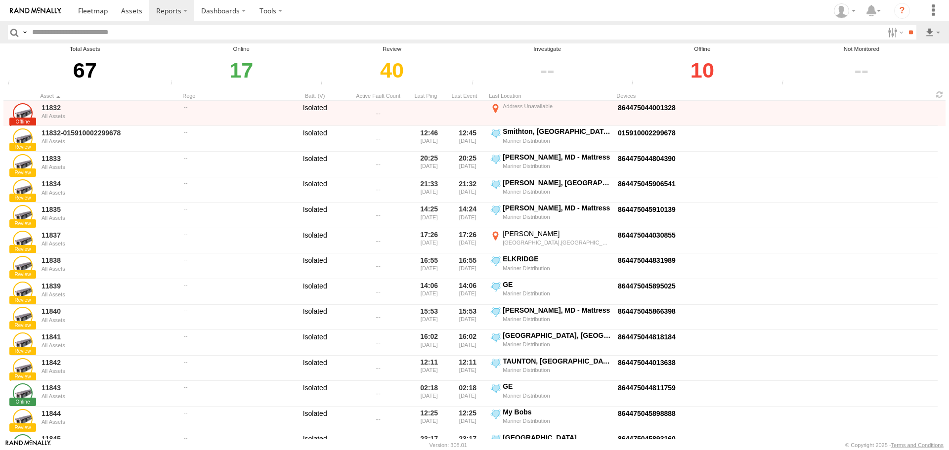  What do you see at coordinates (862, 49) in the screenshot?
I see `div: Not Monitored` at bounding box center [862, 49].